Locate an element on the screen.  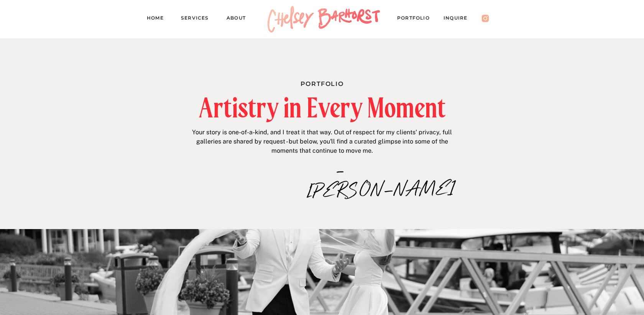
h1: Portfolio is located at coordinates (322, 83).